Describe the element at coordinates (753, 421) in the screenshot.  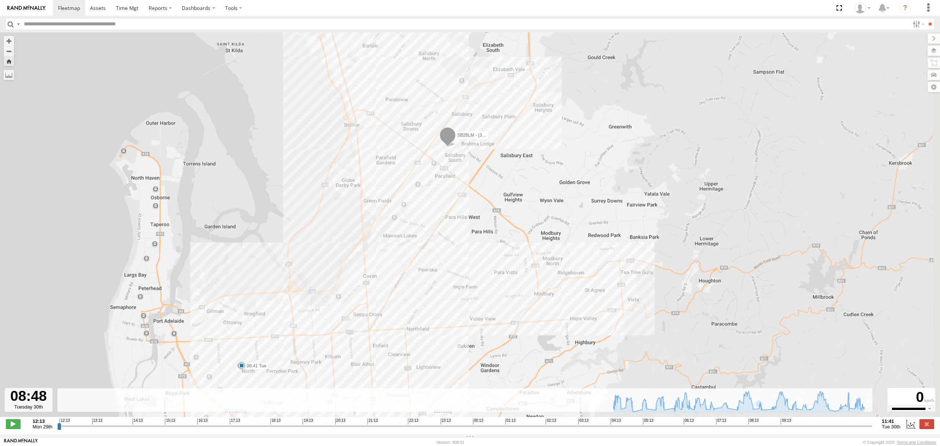
I see `span: 08:13` at that location.